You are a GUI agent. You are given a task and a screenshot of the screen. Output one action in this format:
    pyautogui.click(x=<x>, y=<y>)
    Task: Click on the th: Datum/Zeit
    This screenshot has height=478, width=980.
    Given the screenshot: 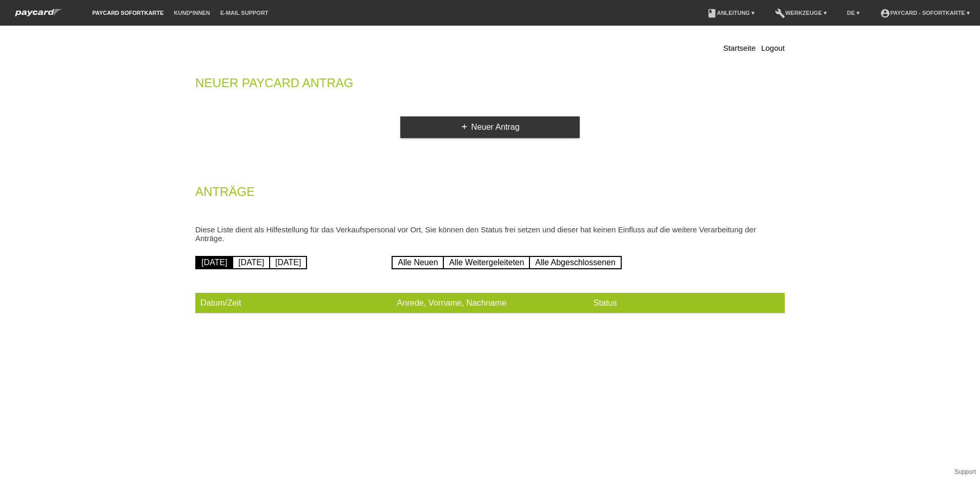 What is the action you would take?
    pyautogui.click(x=293, y=303)
    